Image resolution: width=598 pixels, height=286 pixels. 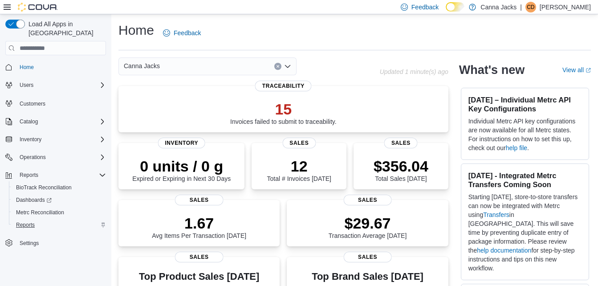 I want to click on div: Christal Duffield, so click(x=531, y=7).